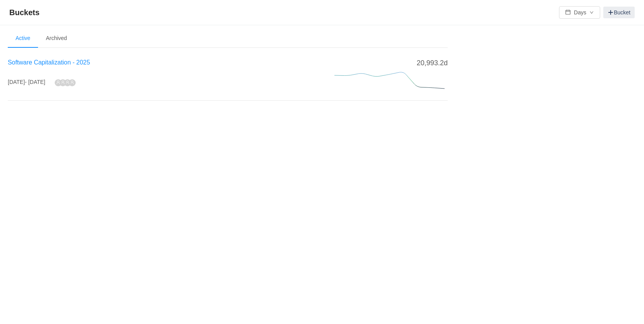 The width and height of the screenshot is (644, 324). I want to click on span: Software Capitalization - 2025, so click(49, 62).